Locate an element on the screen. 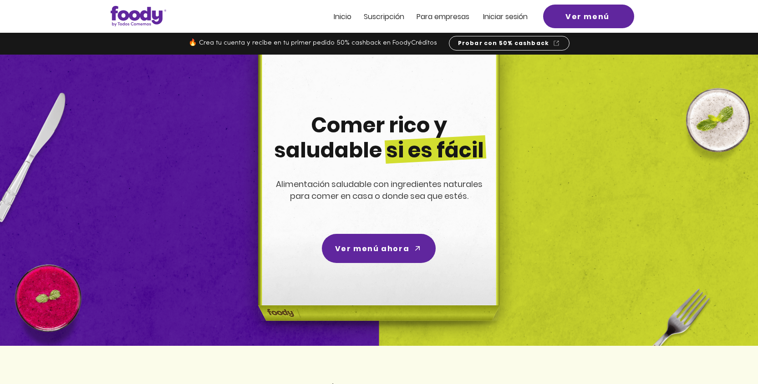 Image resolution: width=758 pixels, height=384 pixels. span: Alimentación saludable con ingredientes naturales para comer en casa o donde sea que estés. is located at coordinates (379, 190).